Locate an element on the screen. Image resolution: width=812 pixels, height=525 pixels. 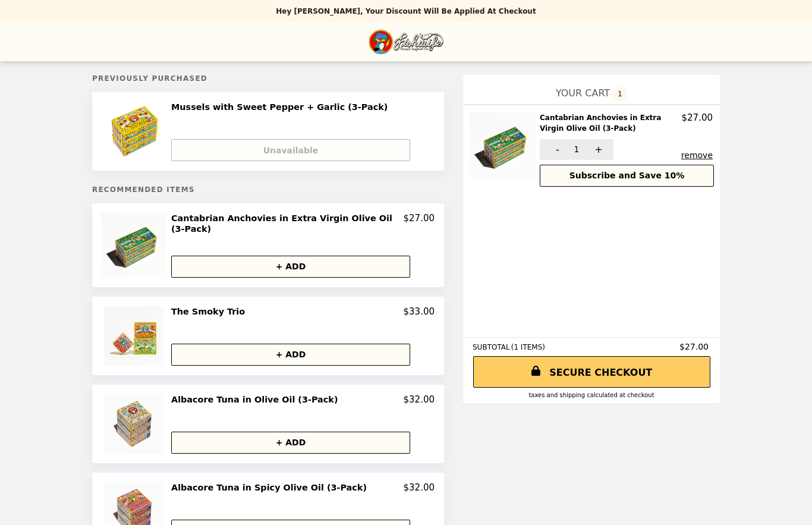
p: $33.00 is located at coordinates (419, 312).